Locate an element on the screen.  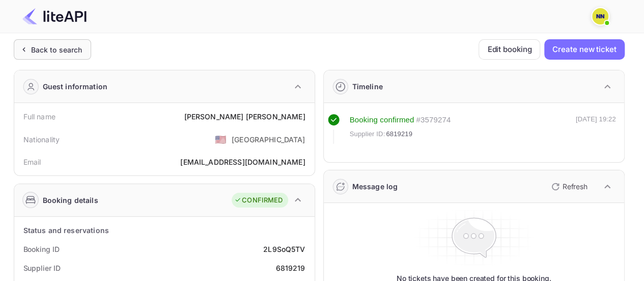
div: Booking confirmed is located at coordinates (382, 120).